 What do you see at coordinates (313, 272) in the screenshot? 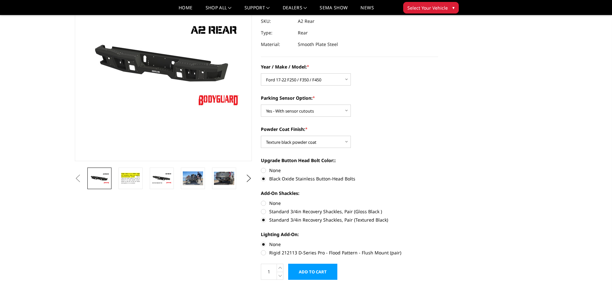
I see `input: Add to Cart` at bounding box center [313, 272].